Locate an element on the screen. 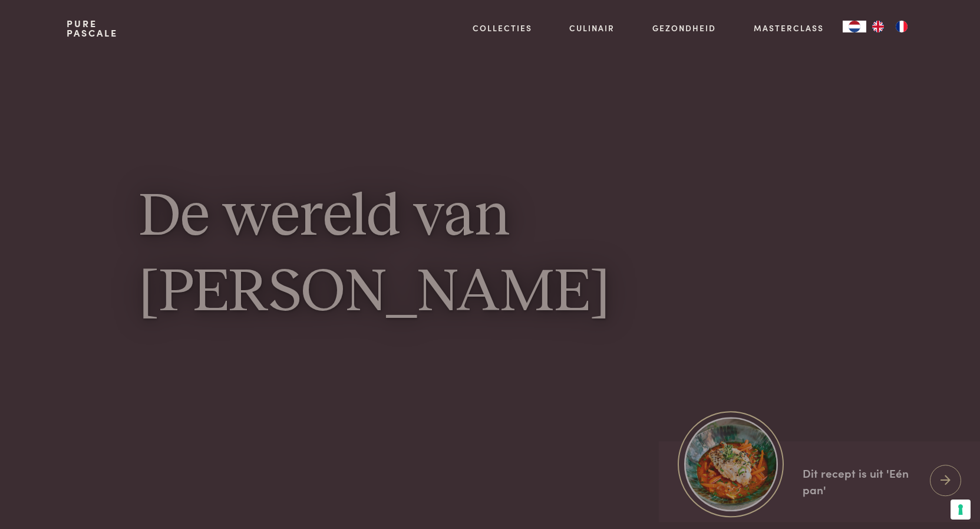 The height and width of the screenshot is (529, 980). a: https://admin.purepascale.com/wp-content/uploads/2025/08/home_recept_link.jpg Dit recept is uit '... is located at coordinates (819, 481).